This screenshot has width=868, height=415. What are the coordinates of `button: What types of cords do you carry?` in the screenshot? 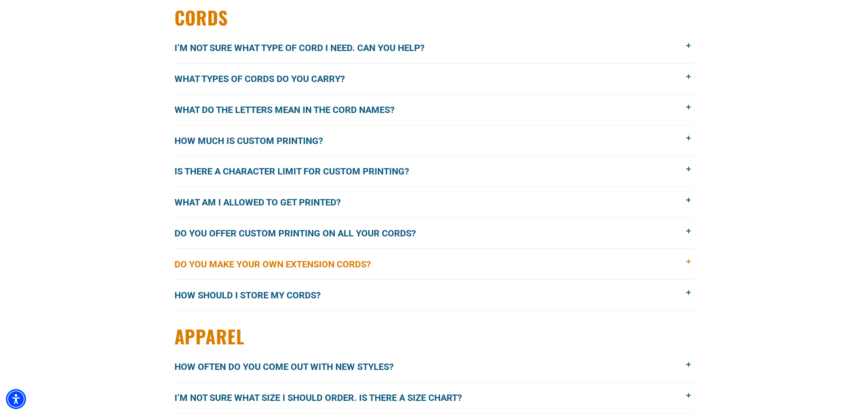 It's located at (435, 79).